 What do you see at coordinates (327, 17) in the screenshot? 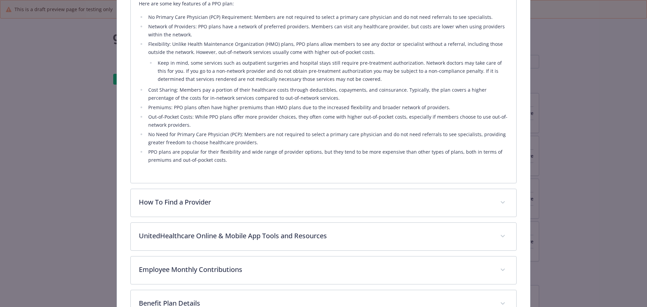
I see `li: No Primary Care Physician (PCP) Requirement: Members are not required to select a primary care ph...` at bounding box center [327, 17].